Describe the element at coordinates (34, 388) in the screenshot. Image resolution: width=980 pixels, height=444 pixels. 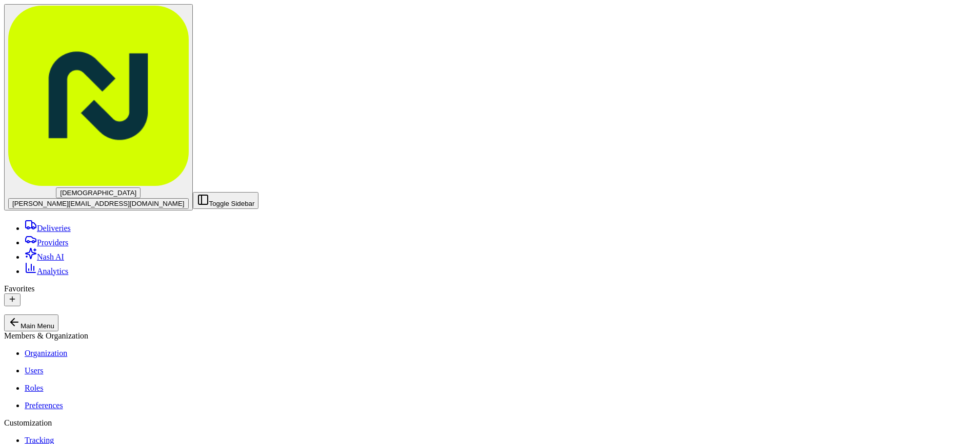
I see `span: Roles` at that location.